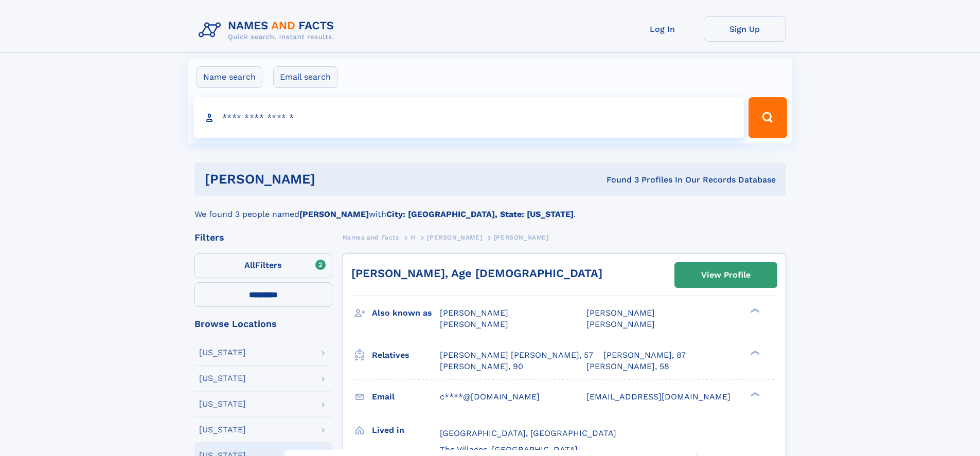 This screenshot has height=456, width=980. What do you see at coordinates (406, 430) in the screenshot?
I see `h3: Lived in` at bounding box center [406, 430].